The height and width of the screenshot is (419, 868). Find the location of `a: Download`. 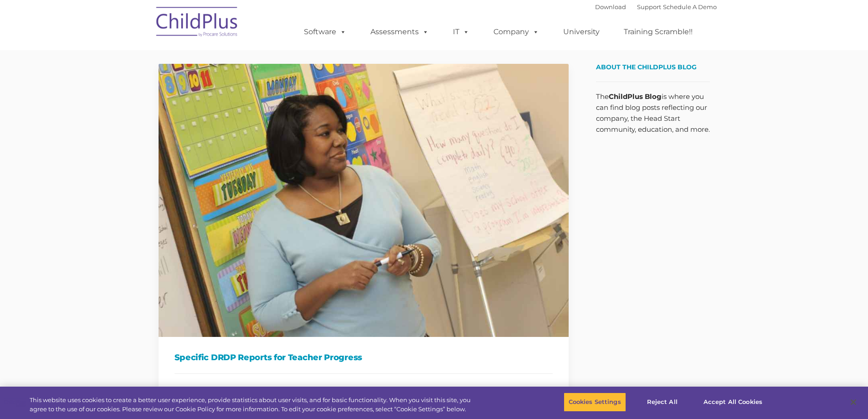

a: Download is located at coordinates (611, 7).